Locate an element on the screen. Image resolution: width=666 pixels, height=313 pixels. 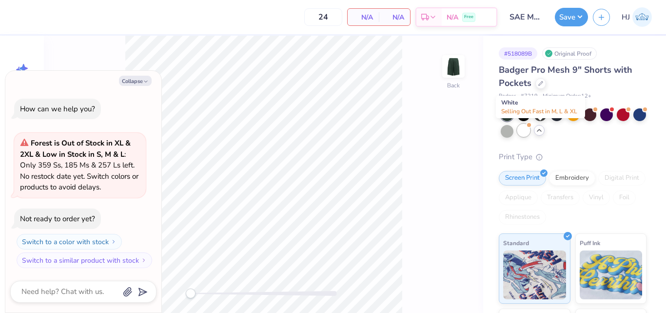
div: Rhinestones is located at coordinates (523, 217).